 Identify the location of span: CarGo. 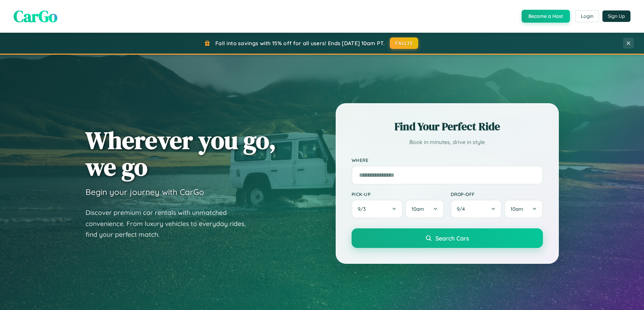
(36, 16).